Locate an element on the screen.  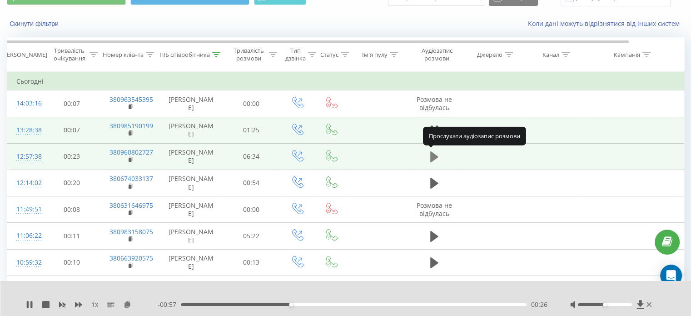
div: Статус is located at coordinates (330, 55).